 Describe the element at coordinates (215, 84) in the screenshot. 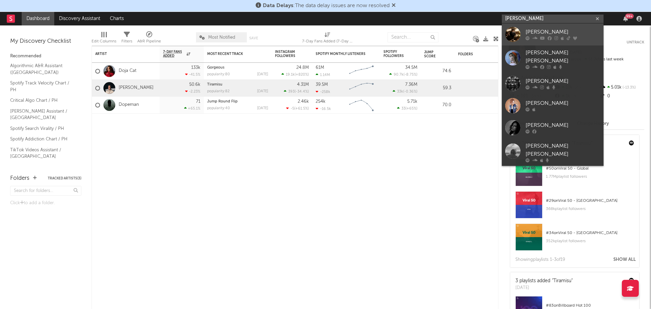

I see `a: Tiramisu` at that location.